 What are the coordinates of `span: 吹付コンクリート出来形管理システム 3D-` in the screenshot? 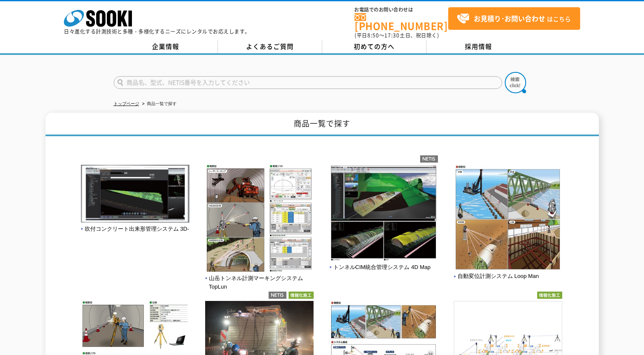 It's located at (135, 229).